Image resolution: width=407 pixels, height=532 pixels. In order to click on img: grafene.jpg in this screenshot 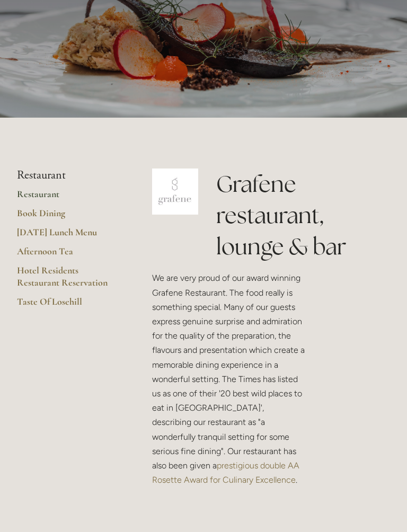, I will do `click(175, 192)`.